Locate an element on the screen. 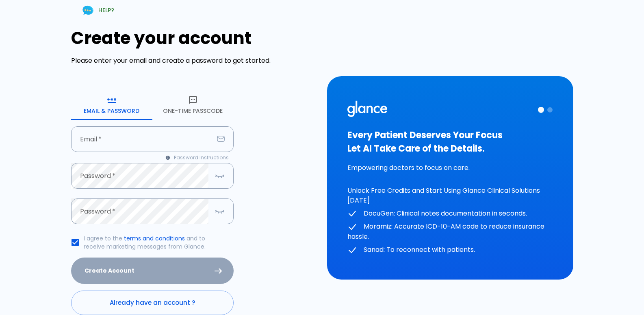 This screenshot has height=315, width=644. button: Password Instructions is located at coordinates (197, 158).